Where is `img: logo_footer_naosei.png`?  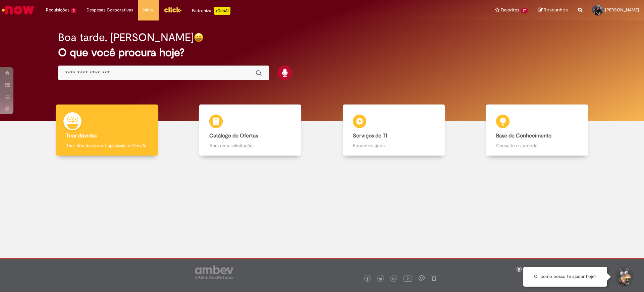 img: logo_footer_naosei.png is located at coordinates (434, 278).